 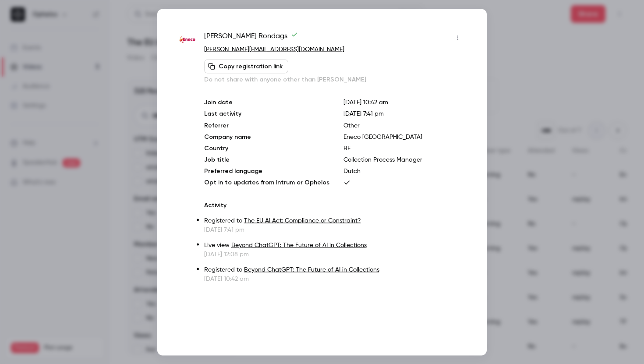 What do you see at coordinates (334, 205) in the screenshot?
I see `p: Activity` at bounding box center [334, 205].